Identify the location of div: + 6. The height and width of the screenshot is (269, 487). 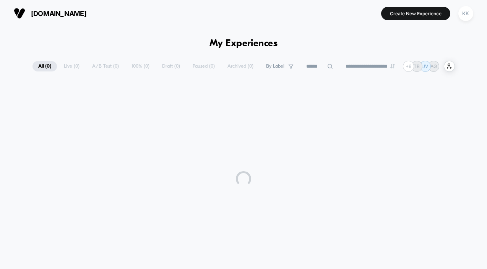
(408, 66).